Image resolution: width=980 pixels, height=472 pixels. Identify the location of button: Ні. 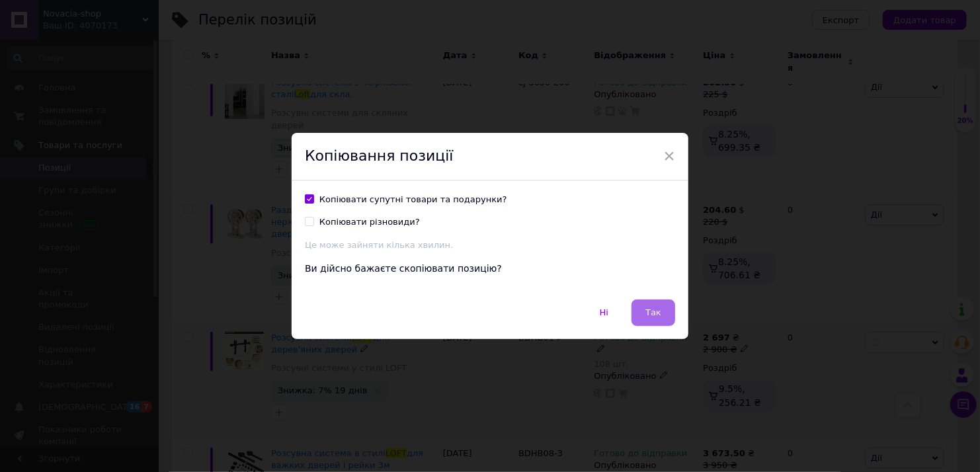
(604, 313).